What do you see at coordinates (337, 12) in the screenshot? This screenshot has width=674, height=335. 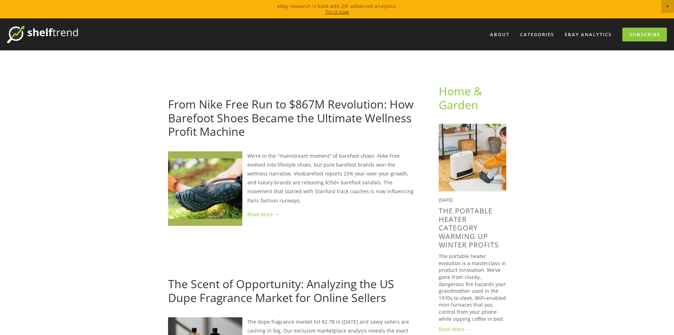 I see `a: Try it now` at bounding box center [337, 12].